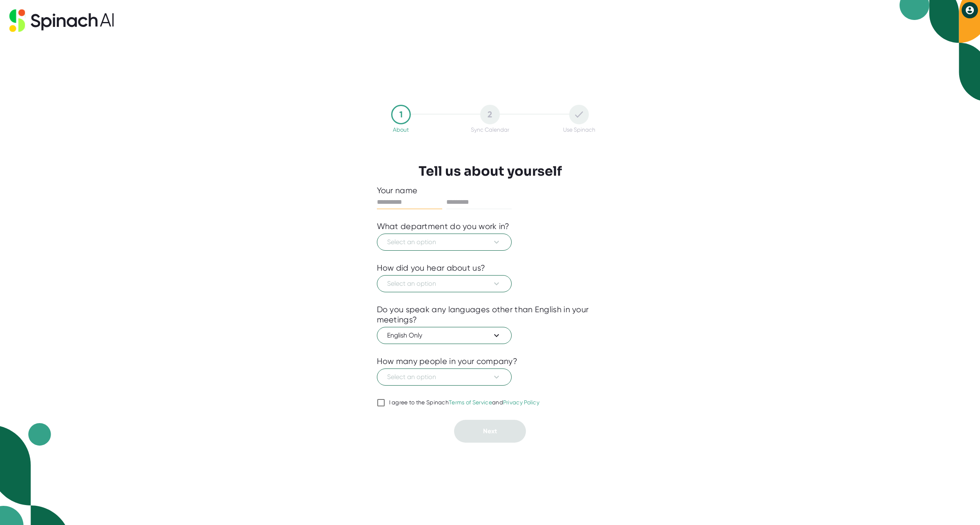  What do you see at coordinates (490, 115) in the screenshot?
I see `div: 2` at bounding box center [490, 115].